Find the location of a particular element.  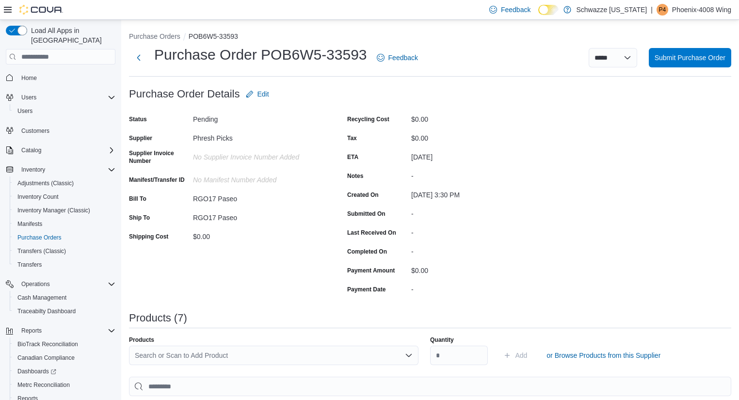

span: Dark Mode is located at coordinates (538, 15).